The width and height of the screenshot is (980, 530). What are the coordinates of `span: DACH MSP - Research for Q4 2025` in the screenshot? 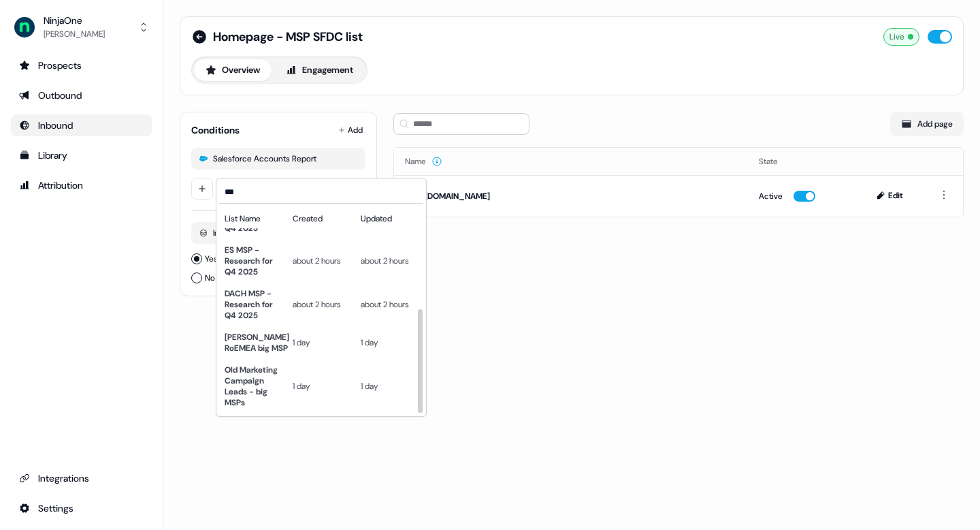 It's located at (253, 304).